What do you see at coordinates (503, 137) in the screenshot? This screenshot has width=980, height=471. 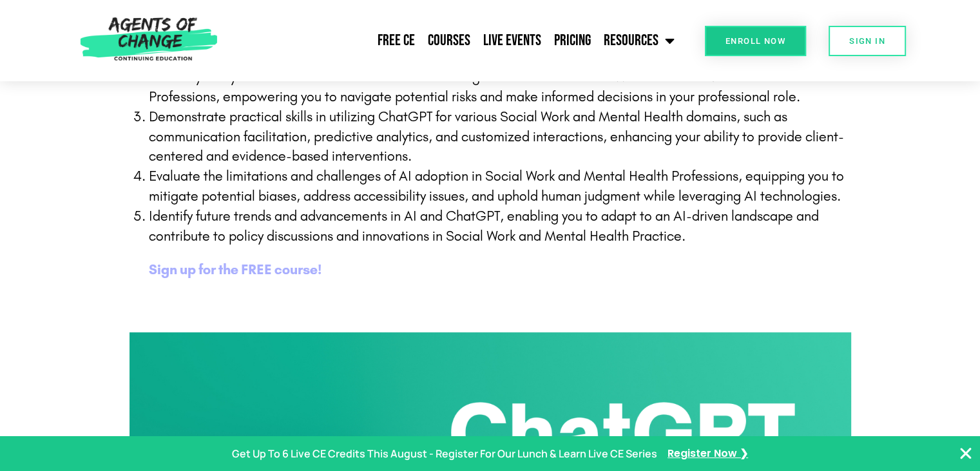 I see `p: Demonstrate practical skills in utilizing ChatGPT for various Social Work and Mental Health domai...` at bounding box center [503, 137].